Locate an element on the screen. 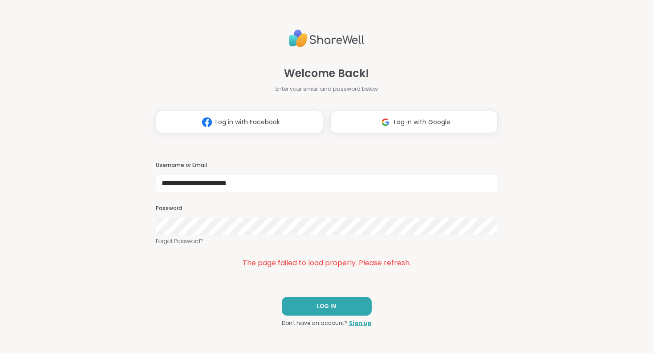 Image resolution: width=653 pixels, height=353 pixels. button: Log in with Google is located at coordinates (414, 122).